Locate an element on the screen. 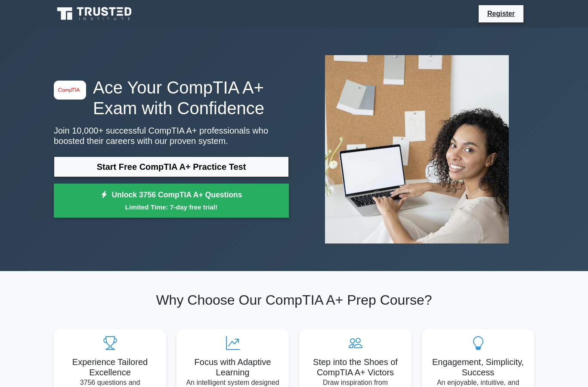 The height and width of the screenshot is (387, 588). h5: Engagement, Simplicity, Success is located at coordinates (478, 367).